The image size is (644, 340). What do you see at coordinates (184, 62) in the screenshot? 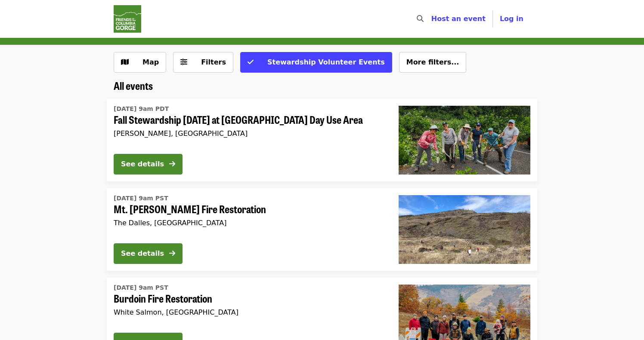
I see `i: sliders-h icon` at bounding box center [184, 62].